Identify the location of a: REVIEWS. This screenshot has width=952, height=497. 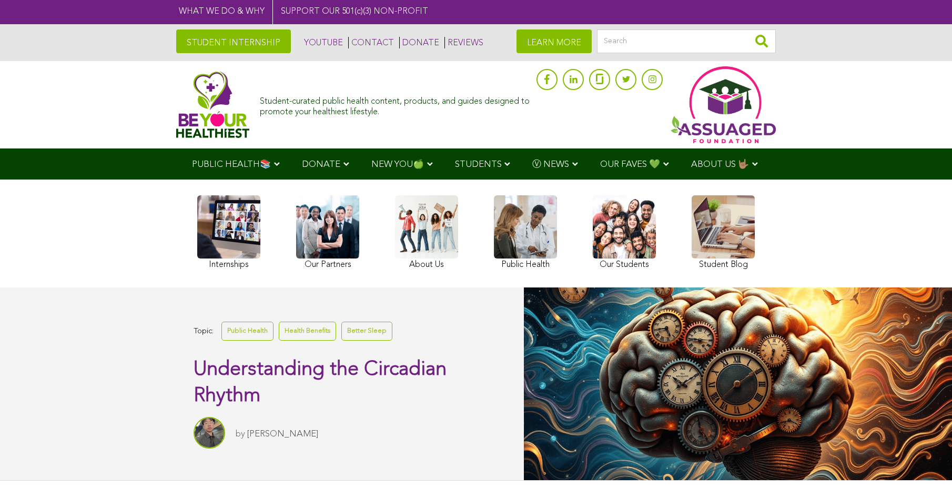
(464, 43).